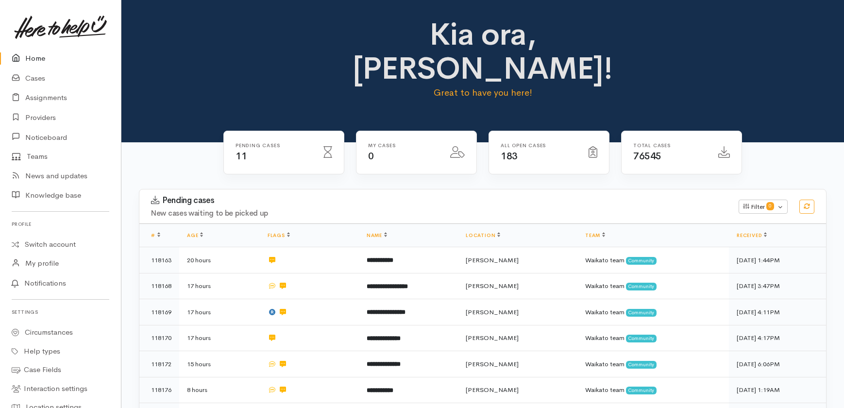  Describe the element at coordinates (219, 390) in the screenshot. I see `td: 8 hours` at that location.